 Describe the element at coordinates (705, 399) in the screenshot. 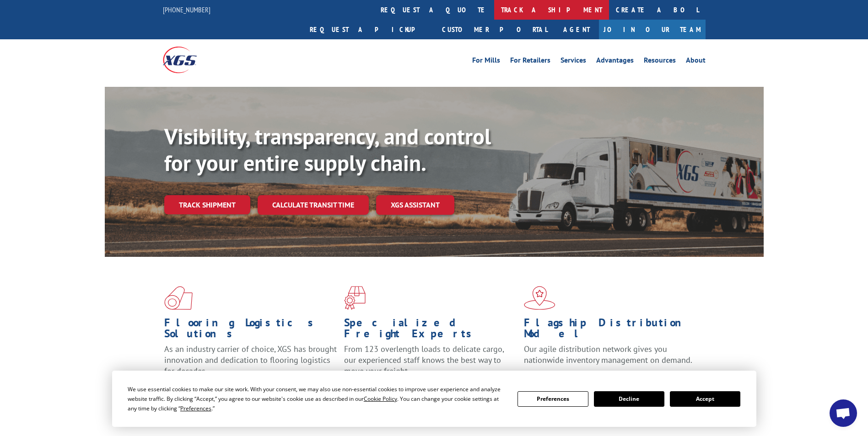

I see `button: Accept` at that location.